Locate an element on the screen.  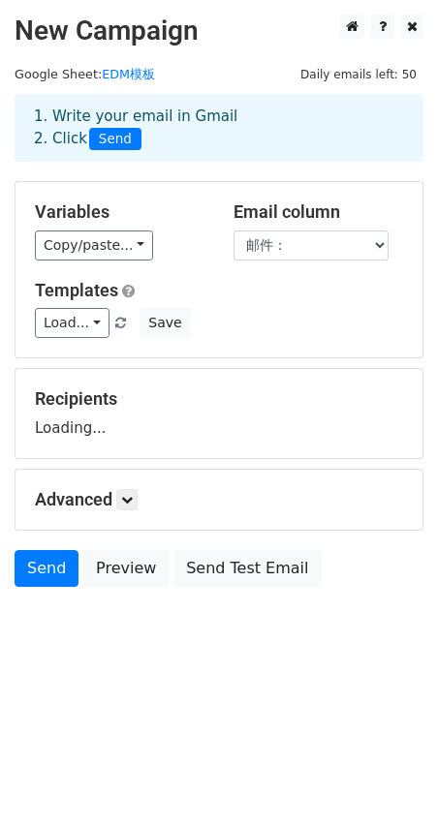
button: Save is located at coordinates (165, 322).